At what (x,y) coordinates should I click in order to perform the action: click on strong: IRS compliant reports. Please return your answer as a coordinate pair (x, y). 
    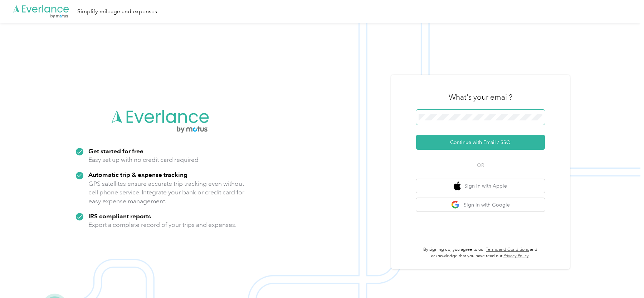
    Looking at the image, I should click on (120, 216).